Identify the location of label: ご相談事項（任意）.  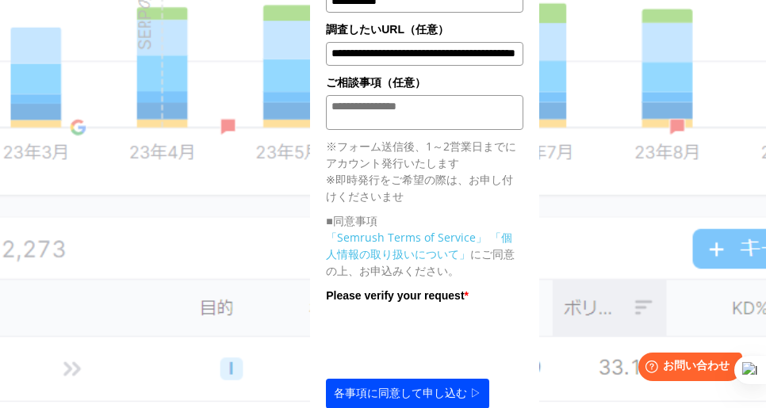
(424, 82).